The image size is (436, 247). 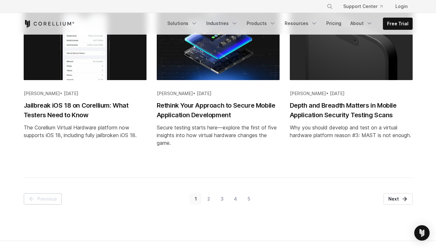 What do you see at coordinates (402, 6) in the screenshot?
I see `a: Login` at bounding box center [402, 6].